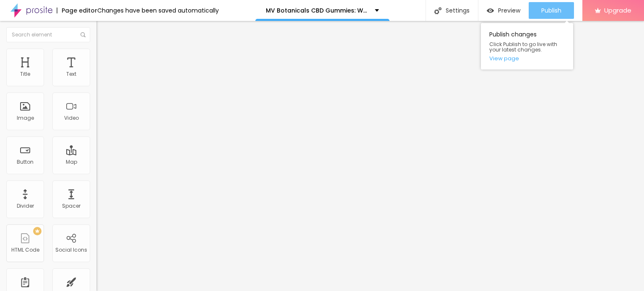  What do you see at coordinates (503, 10) in the screenshot?
I see `button: Preview` at bounding box center [503, 10].